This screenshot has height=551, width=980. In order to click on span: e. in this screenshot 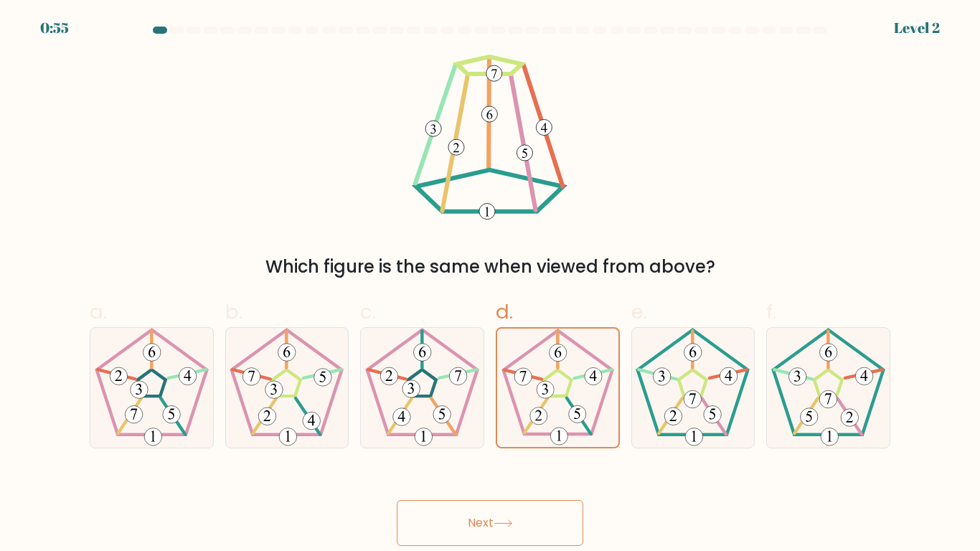, I will do `click(639, 311)`.